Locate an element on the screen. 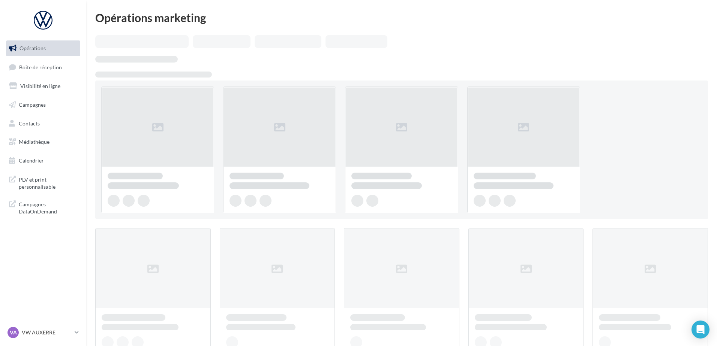 This screenshot has height=346, width=717. a: Visibilité en ligne is located at coordinates (43, 86).